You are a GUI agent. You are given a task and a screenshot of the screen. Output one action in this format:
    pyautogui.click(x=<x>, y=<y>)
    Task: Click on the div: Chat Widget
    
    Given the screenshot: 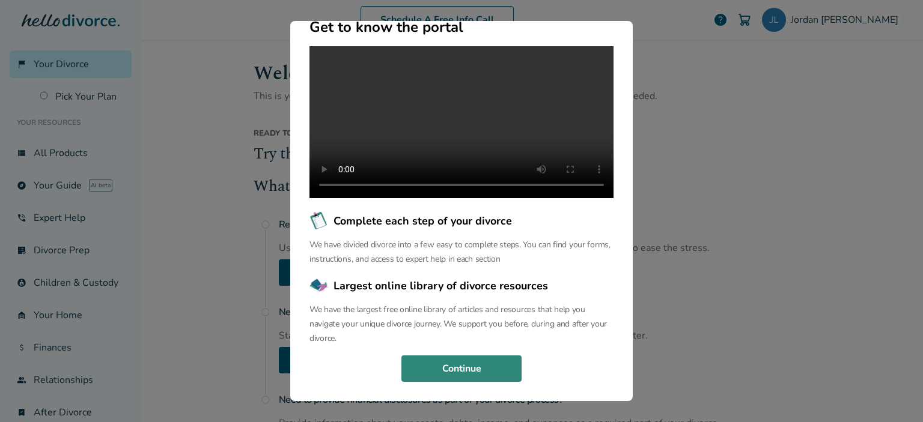 What is the action you would take?
    pyautogui.click(x=893, y=394)
    